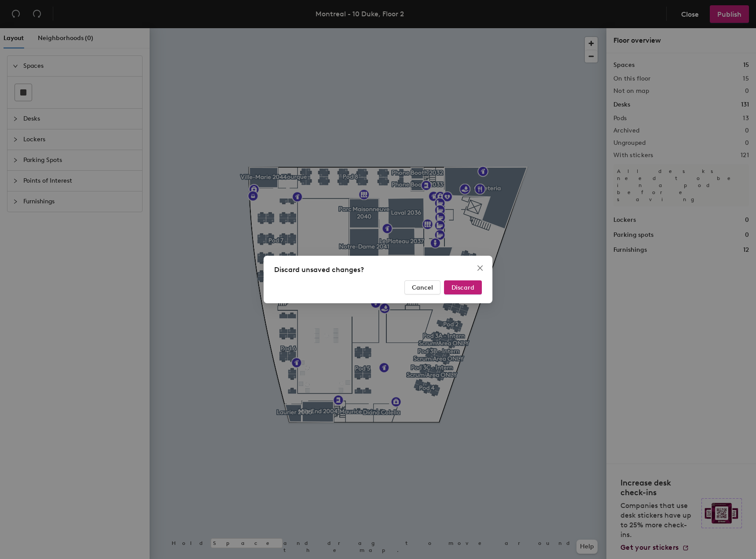 Image resolution: width=756 pixels, height=559 pixels. I want to click on div: Discard unsaved changes?, so click(378, 270).